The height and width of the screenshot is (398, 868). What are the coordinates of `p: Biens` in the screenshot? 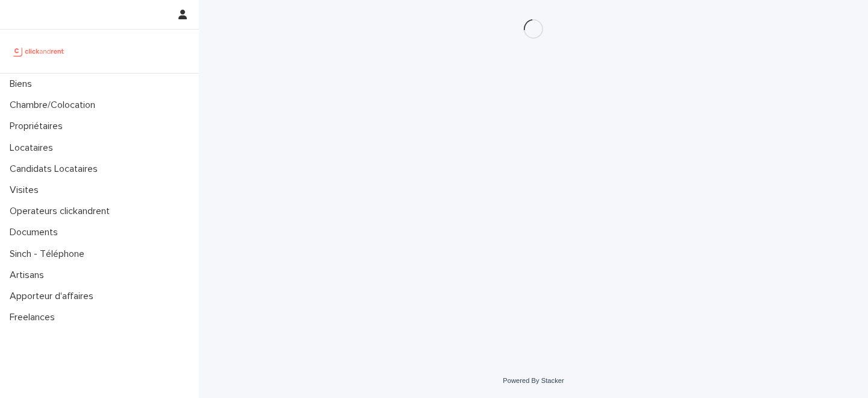 It's located at (23, 84).